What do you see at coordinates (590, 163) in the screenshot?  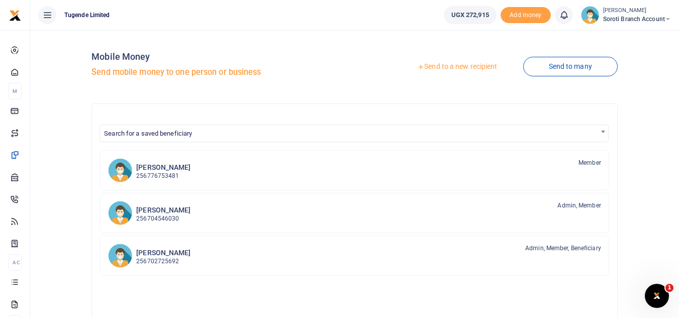 I see `span: Member` at bounding box center [590, 163].